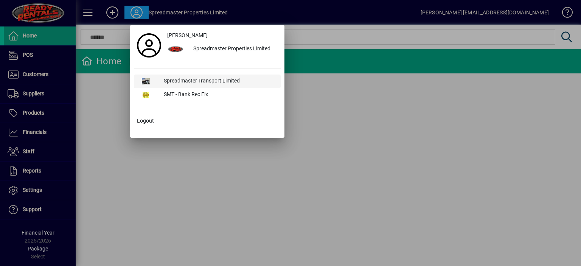 The height and width of the screenshot is (266, 581). What do you see at coordinates (149, 45) in the screenshot?
I see `a: Profile` at bounding box center [149, 45].